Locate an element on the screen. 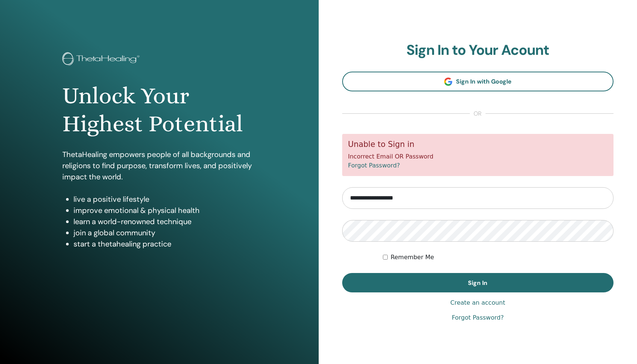  li: live a positive lifestyle is located at coordinates (165, 199).